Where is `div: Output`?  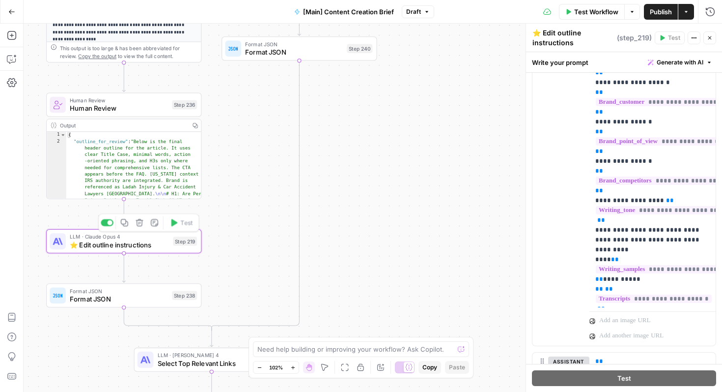
div: Output is located at coordinates (123, 125).